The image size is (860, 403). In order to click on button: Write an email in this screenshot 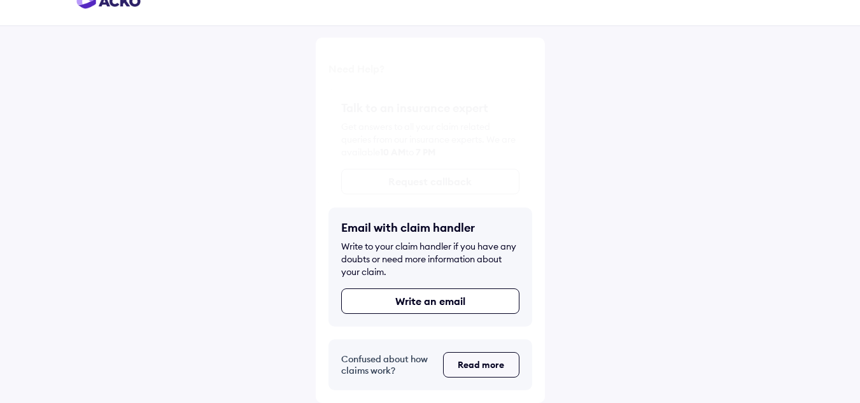, I will do `click(430, 301)`.